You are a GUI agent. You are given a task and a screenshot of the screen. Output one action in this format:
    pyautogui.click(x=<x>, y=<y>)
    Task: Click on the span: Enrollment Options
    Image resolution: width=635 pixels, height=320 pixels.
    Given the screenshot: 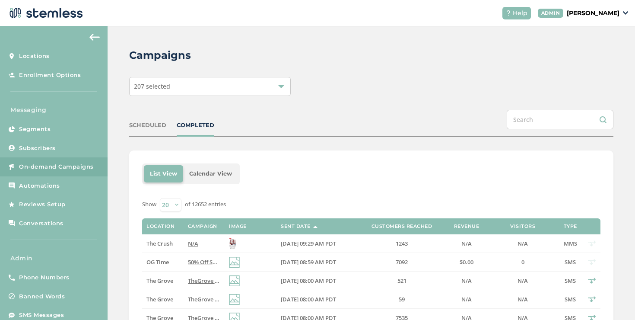 What is the action you would take?
    pyautogui.click(x=50, y=75)
    